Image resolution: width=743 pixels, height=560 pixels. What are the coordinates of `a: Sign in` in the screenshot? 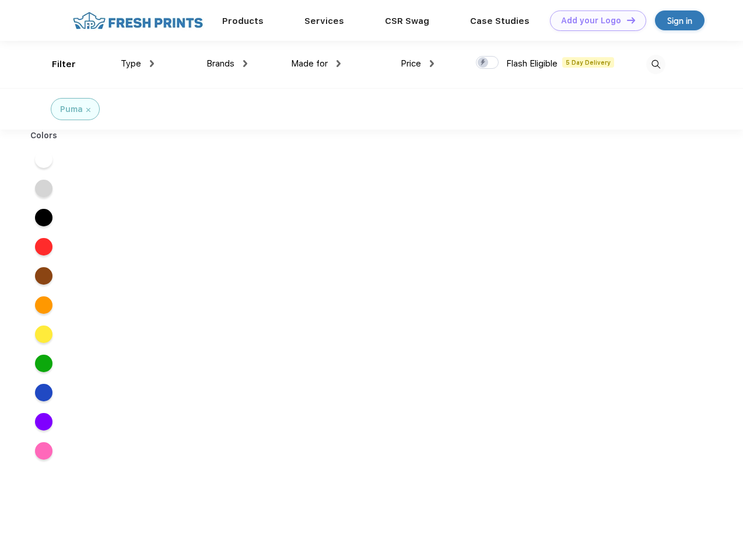 It's located at (680, 20).